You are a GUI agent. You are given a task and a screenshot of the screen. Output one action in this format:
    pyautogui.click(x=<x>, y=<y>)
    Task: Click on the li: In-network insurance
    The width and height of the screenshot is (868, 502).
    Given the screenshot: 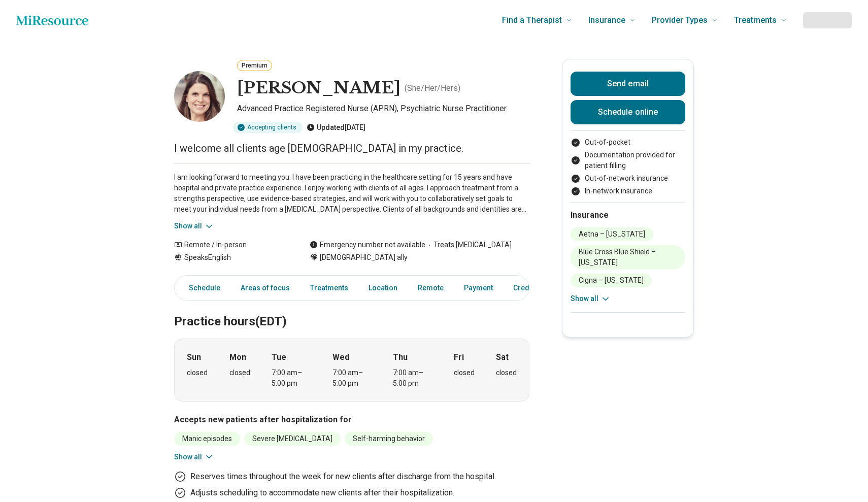 What is the action you would take?
    pyautogui.click(x=628, y=191)
    